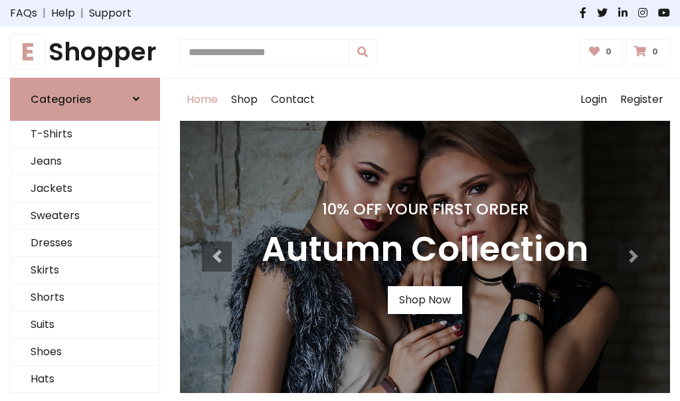 Image resolution: width=680 pixels, height=401 pixels. What do you see at coordinates (85, 297) in the screenshot?
I see `a: Shorts` at bounding box center [85, 297].